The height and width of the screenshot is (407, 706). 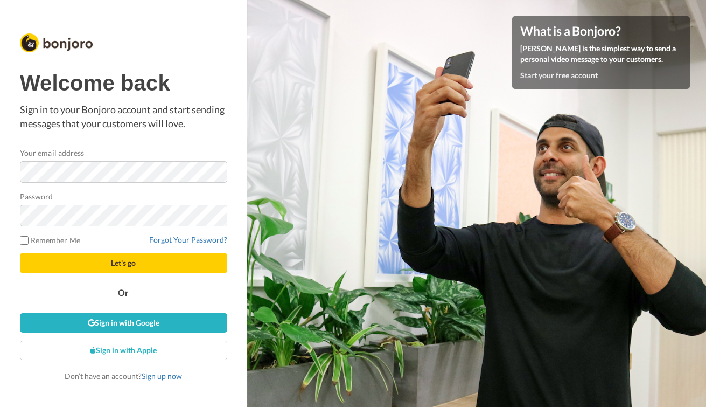 I want to click on h1: Welcome back, so click(x=123, y=83).